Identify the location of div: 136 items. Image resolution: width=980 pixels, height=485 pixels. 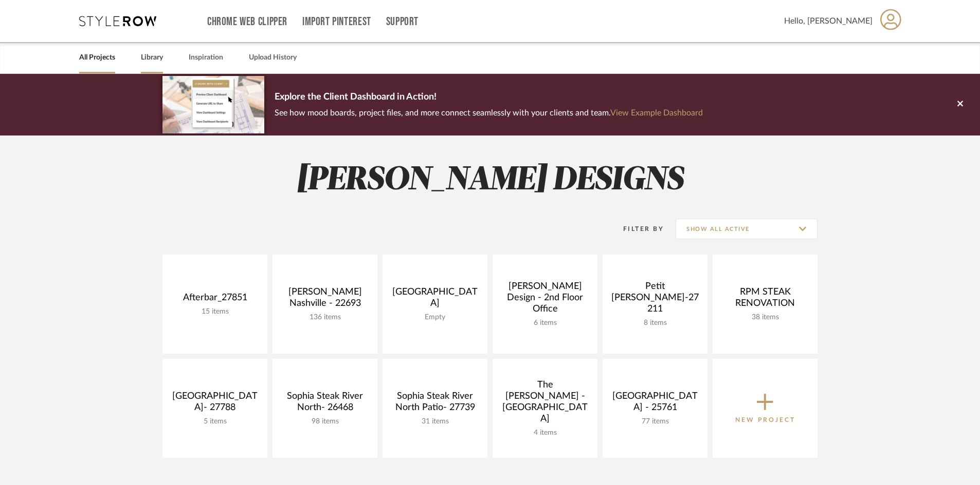
(325, 317).